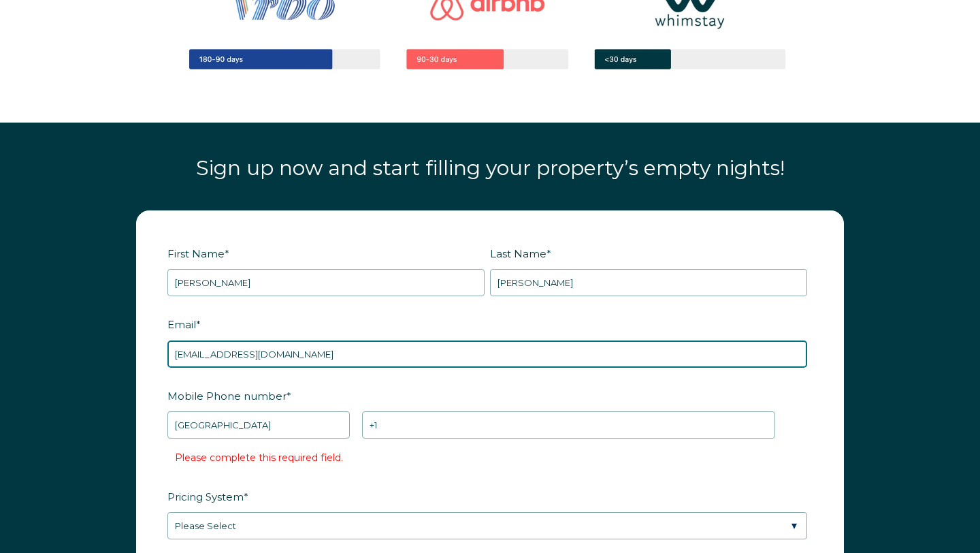 This screenshot has width=980, height=553. Describe the element at coordinates (206, 496) in the screenshot. I see `span: Pricing System` at that location.